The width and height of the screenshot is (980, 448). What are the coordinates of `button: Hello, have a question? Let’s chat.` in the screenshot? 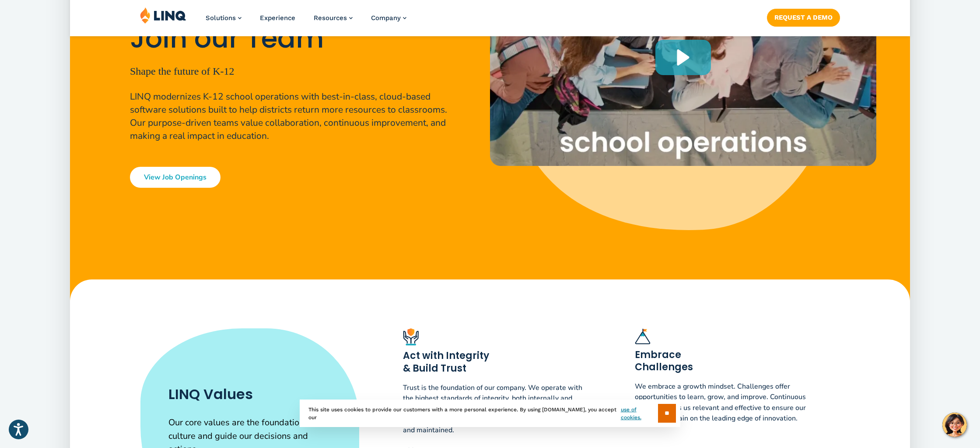 It's located at (954, 425).